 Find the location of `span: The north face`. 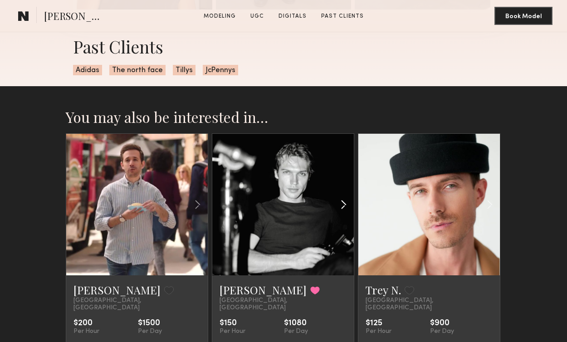

span: The north face is located at coordinates (137, 70).